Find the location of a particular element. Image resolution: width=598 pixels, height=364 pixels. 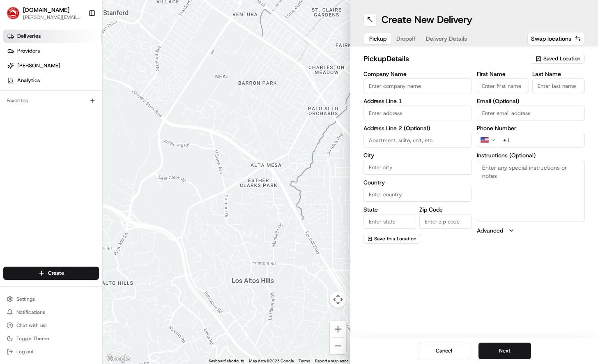

span: Notifications is located at coordinates (31, 312).